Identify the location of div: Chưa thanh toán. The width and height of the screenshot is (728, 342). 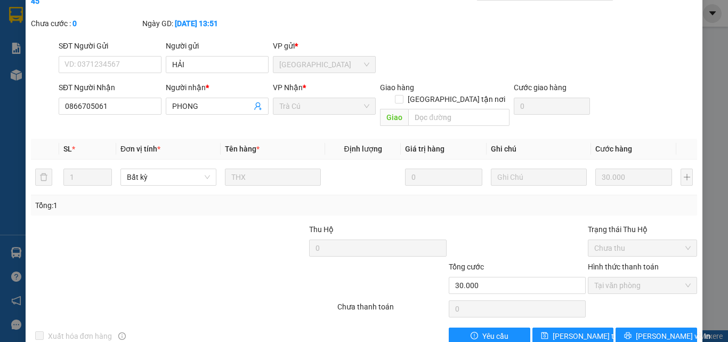
(392, 310).